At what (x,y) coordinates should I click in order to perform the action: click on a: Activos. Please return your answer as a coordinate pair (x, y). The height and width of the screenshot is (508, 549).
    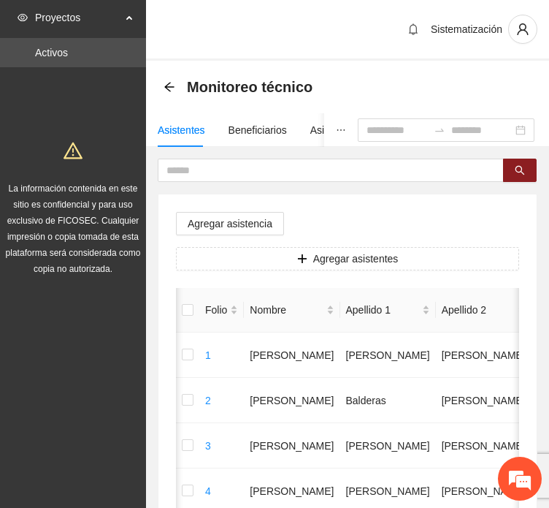
    Looking at the image, I should click on (51, 53).